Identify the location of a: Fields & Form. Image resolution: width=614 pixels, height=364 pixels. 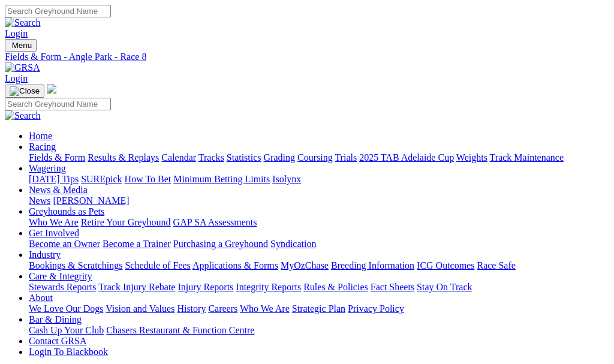
(57, 157).